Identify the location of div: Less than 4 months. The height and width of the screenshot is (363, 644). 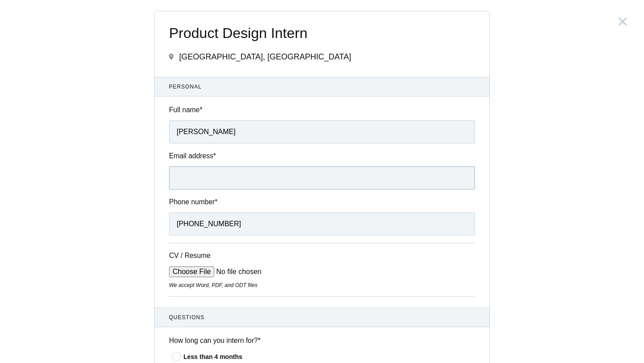
(329, 357).